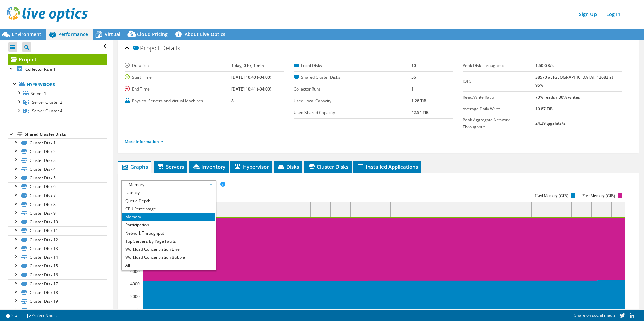 This screenshot has width=644, height=321. Describe the element at coordinates (58, 111) in the screenshot. I see `a: Server Cluster 4` at that location.